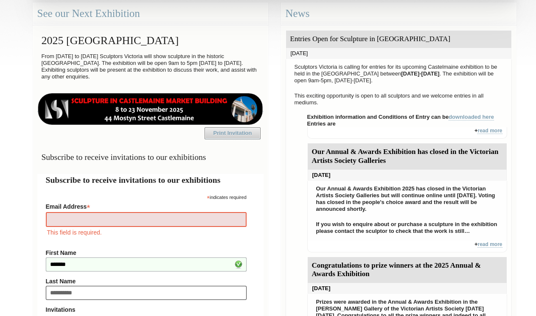 The width and height of the screenshot is (536, 316). Describe the element at coordinates (399, 74) in the screenshot. I see `p: Sculptors Victoria is calling for entries for its upcoming Castelmaine exhibition to be held in t...` at that location.